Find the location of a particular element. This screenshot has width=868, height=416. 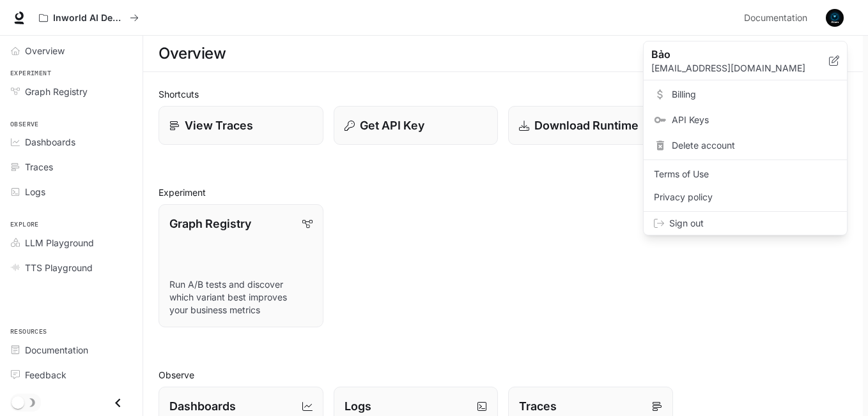

span: Sign out is located at coordinates (753, 223).